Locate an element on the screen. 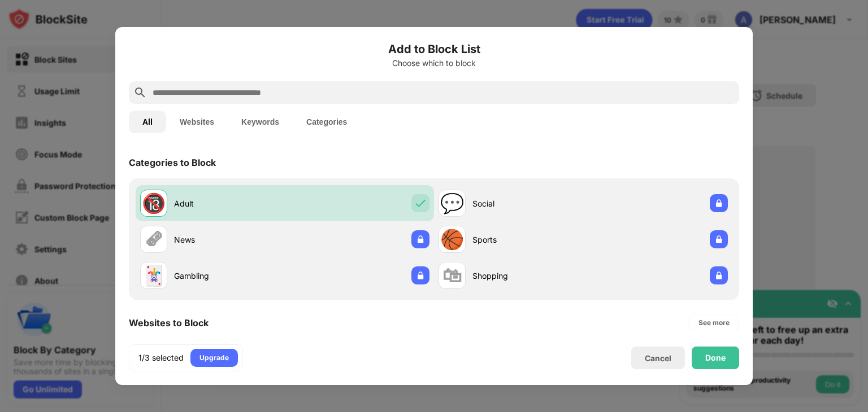 Image resolution: width=868 pixels, height=412 pixels. div: 1/3 selected is located at coordinates (161, 358).